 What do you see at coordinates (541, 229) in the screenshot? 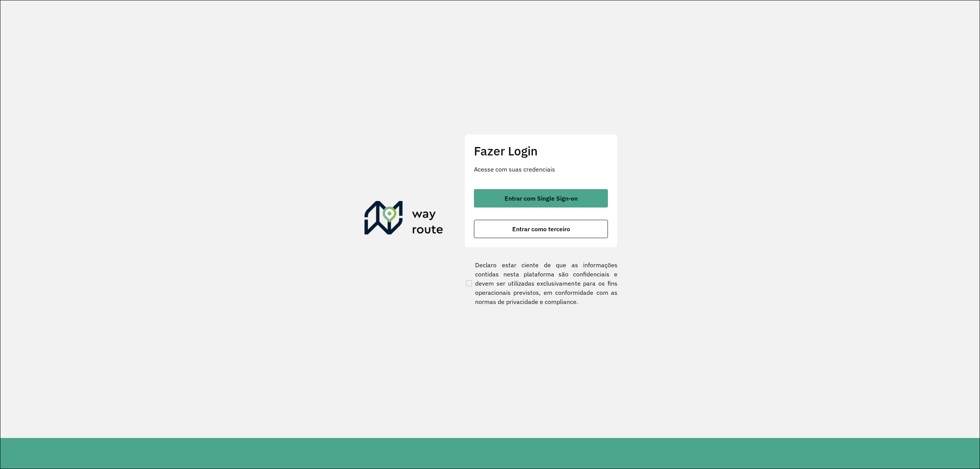
I see `span: Entrar como terceiro` at bounding box center [541, 229].